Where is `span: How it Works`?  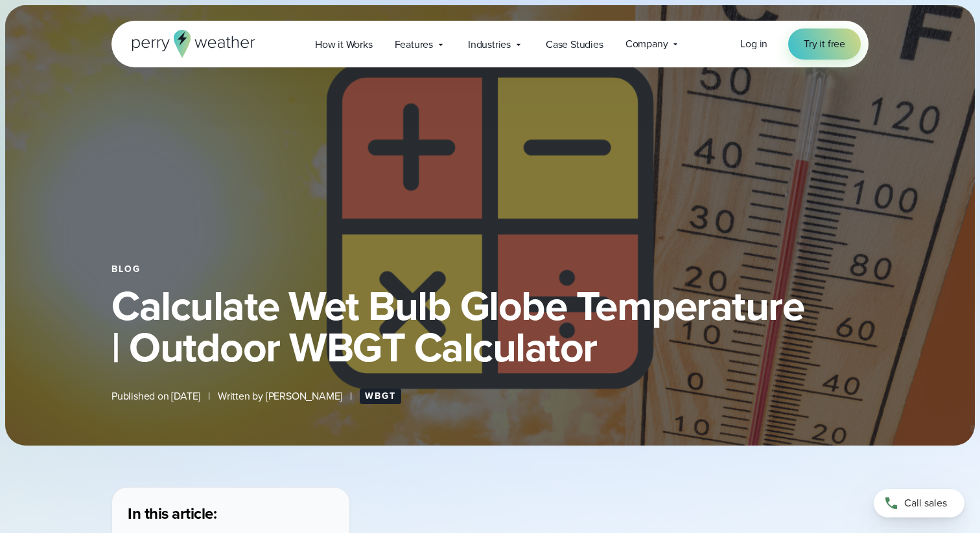
span: How it Works is located at coordinates (343, 44).